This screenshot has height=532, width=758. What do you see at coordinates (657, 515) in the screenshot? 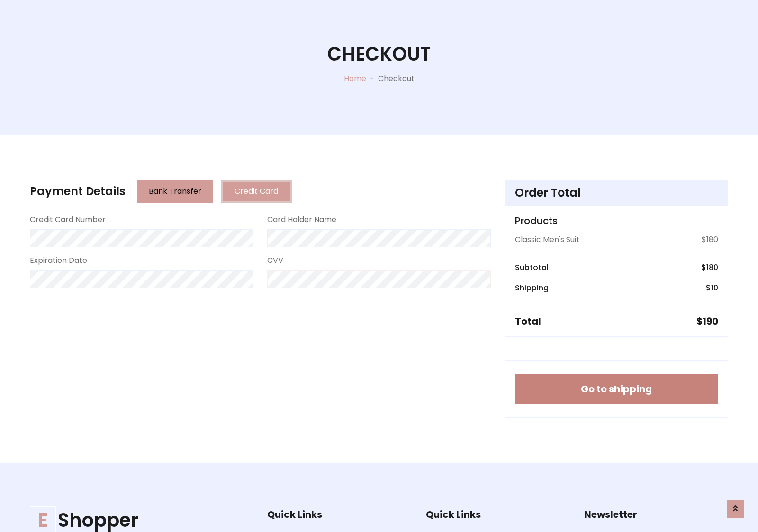
I see `h5: Newsletter` at bounding box center [657, 515].